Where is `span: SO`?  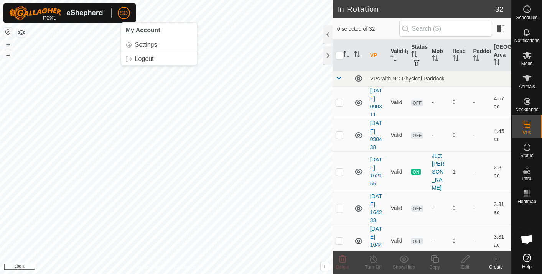
span: SO is located at coordinates (124, 13).